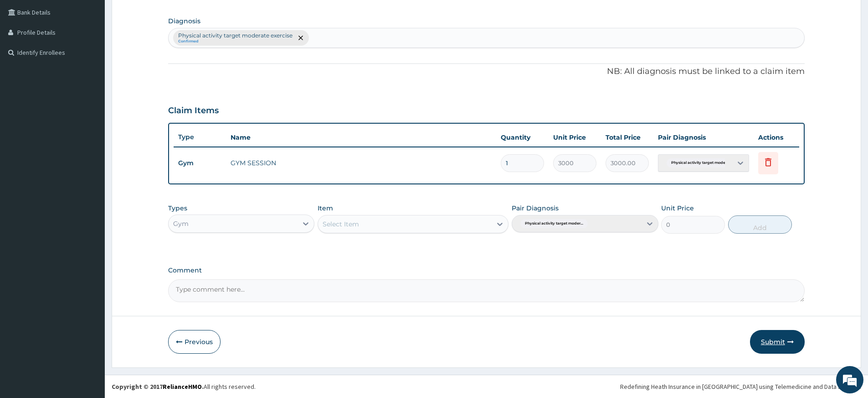 This screenshot has height=398, width=868. I want to click on label: Unit Price, so click(677, 208).